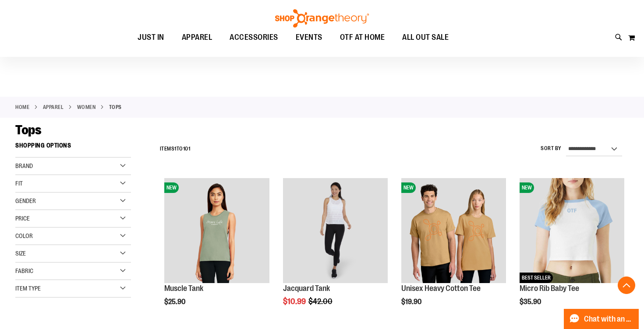  I want to click on img: Front view of Jacquard Tank, so click(335, 230).